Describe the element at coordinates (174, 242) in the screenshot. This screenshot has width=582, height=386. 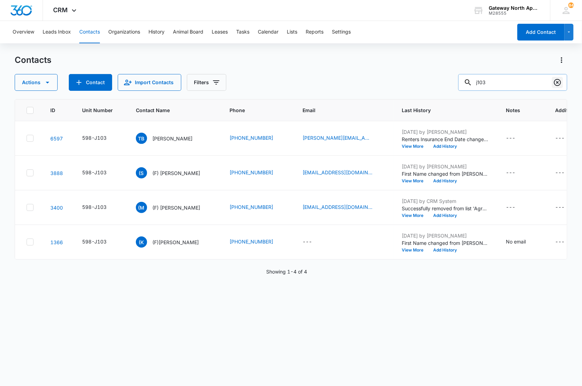
I see `div: Contact Name - (F)Michael Keiter - Select to Edit Field` at that location.